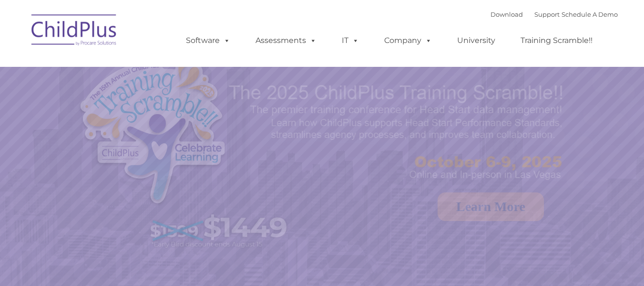 This screenshot has width=644, height=286. Describe the element at coordinates (74, 31) in the screenshot. I see `img: ChildPlus by Procare Solutions` at that location.